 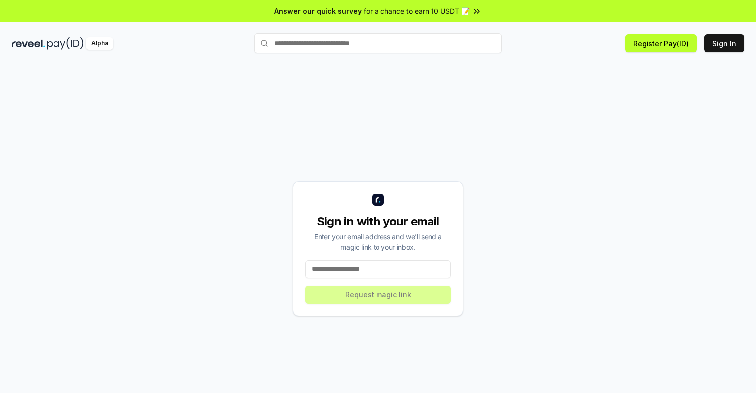 I want to click on button: Register Pay(ID), so click(x=661, y=43).